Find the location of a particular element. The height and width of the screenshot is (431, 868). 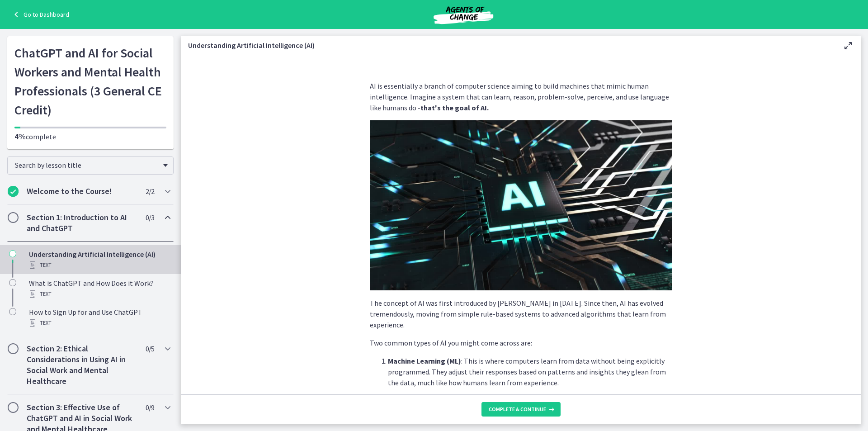

div: Understanding Artificial Intelligence (AI) is located at coordinates (99, 259).